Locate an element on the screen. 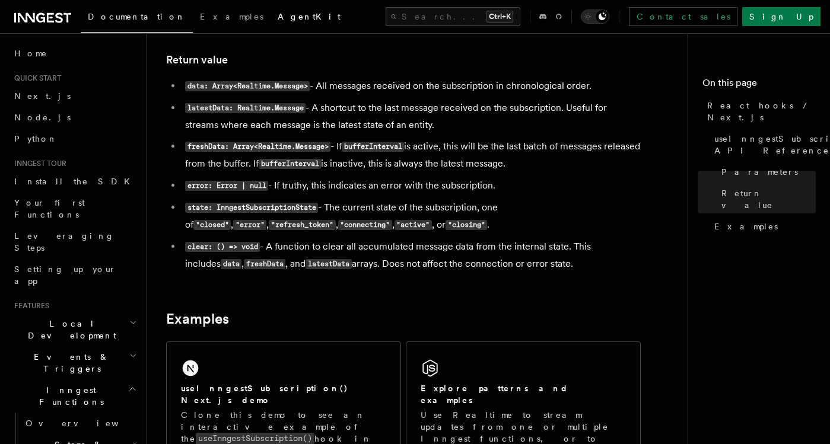 The height and width of the screenshot is (444, 830). code: "connecting" is located at coordinates (365, 225).